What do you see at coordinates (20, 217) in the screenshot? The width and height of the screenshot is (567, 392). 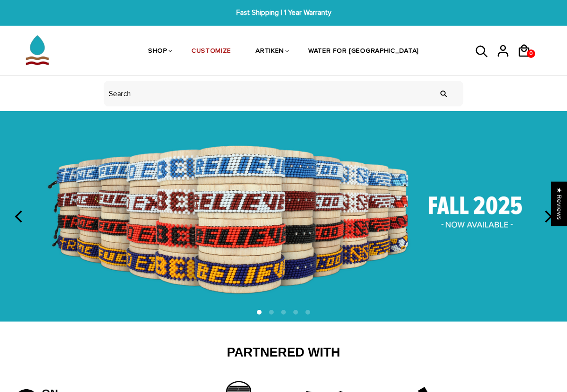 I see `button: previous` at bounding box center [20, 217].